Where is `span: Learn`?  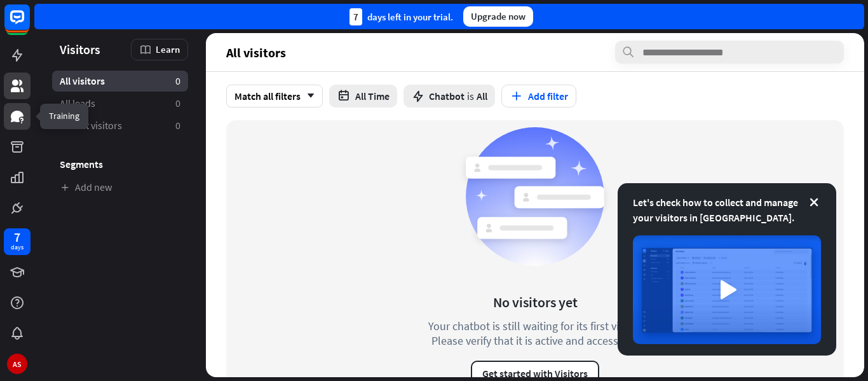 span: Learn is located at coordinates (167, 49).